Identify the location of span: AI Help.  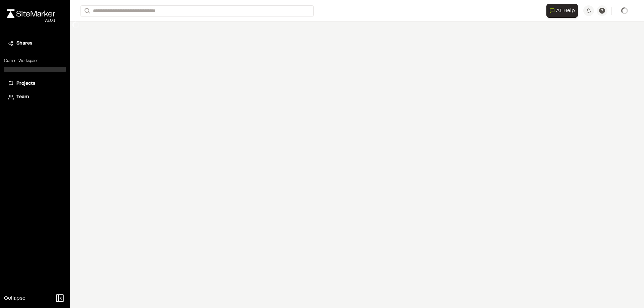
(566, 11).